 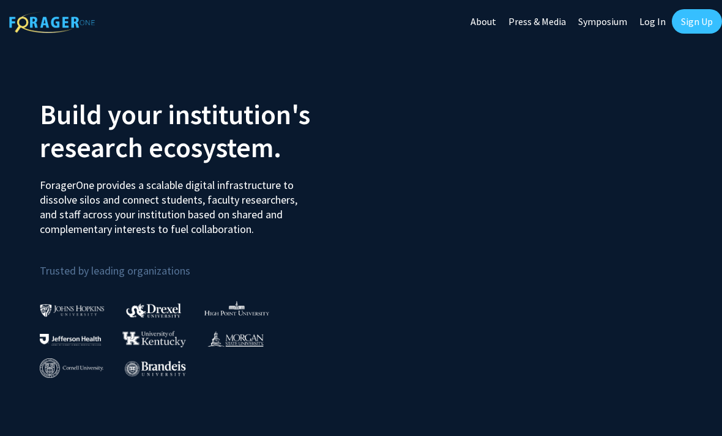 What do you see at coordinates (154, 310) in the screenshot?
I see `img: Drexel University` at bounding box center [154, 310].